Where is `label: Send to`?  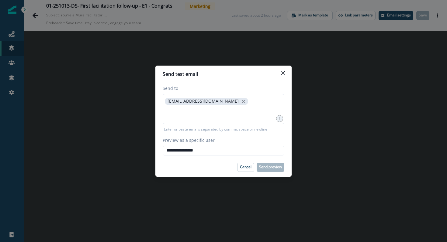
label: Send to is located at coordinates (222, 88).